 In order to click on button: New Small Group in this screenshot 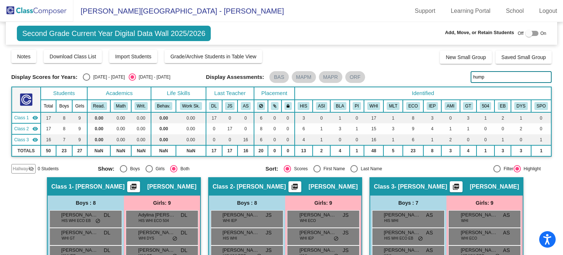, I will do `click(466, 57)`.